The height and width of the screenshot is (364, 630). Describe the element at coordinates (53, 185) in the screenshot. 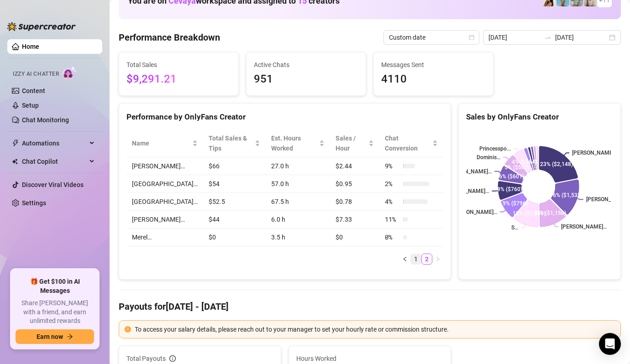

I see `a: Discover Viral Videos` at that location.